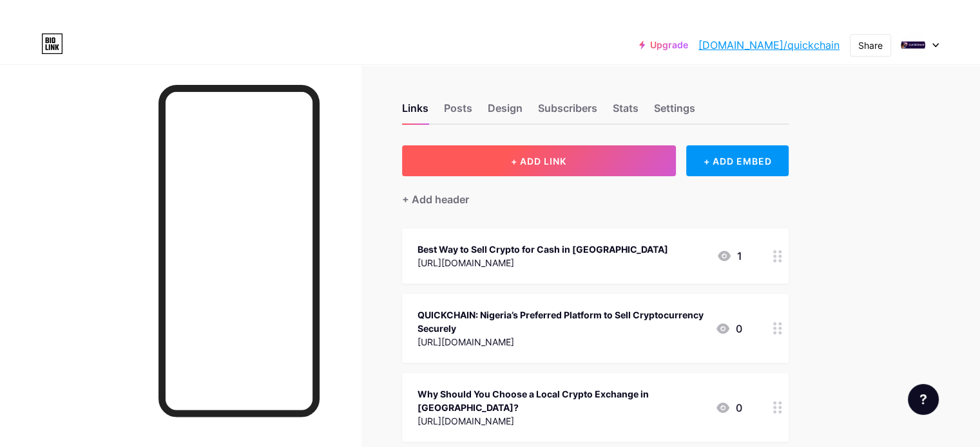 This screenshot has width=980, height=447. Describe the element at coordinates (913, 45) in the screenshot. I see `img: quickchain` at that location.